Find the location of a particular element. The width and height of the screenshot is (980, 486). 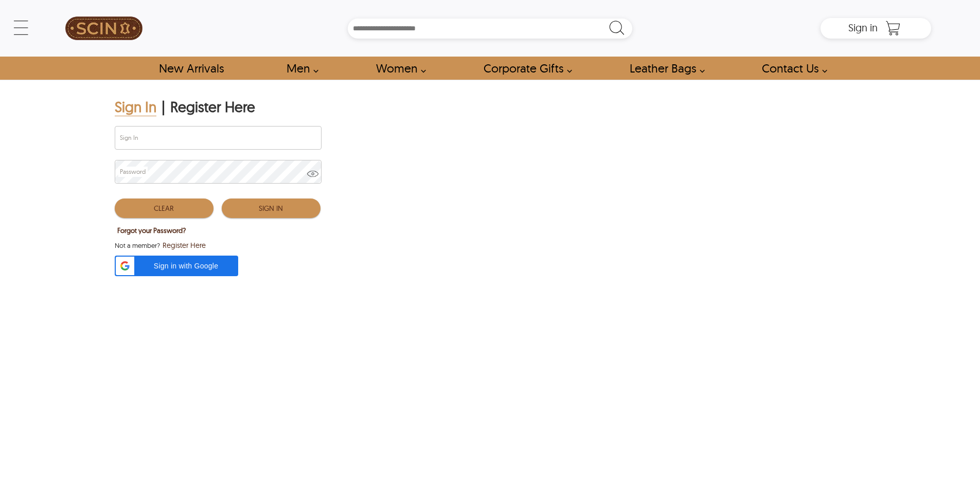

div: Sign in with Google is located at coordinates (176, 266).